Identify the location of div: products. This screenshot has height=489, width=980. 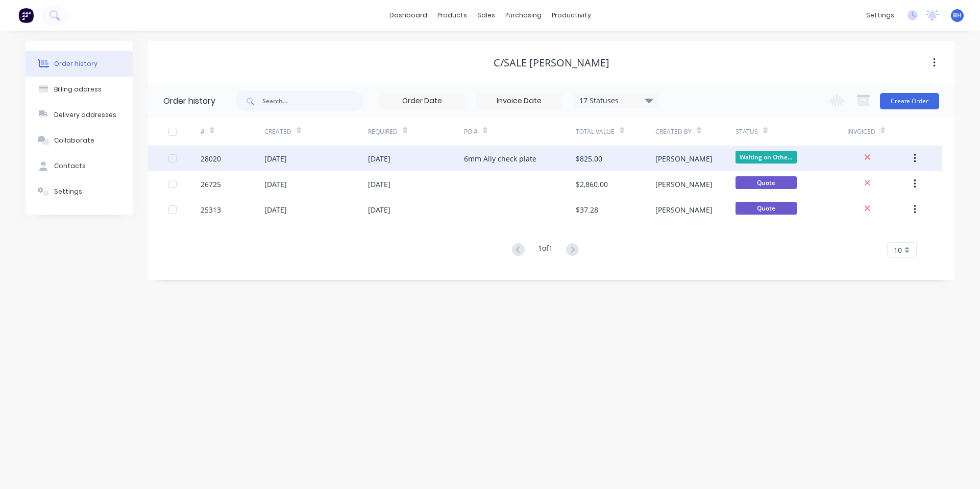
(452, 15).